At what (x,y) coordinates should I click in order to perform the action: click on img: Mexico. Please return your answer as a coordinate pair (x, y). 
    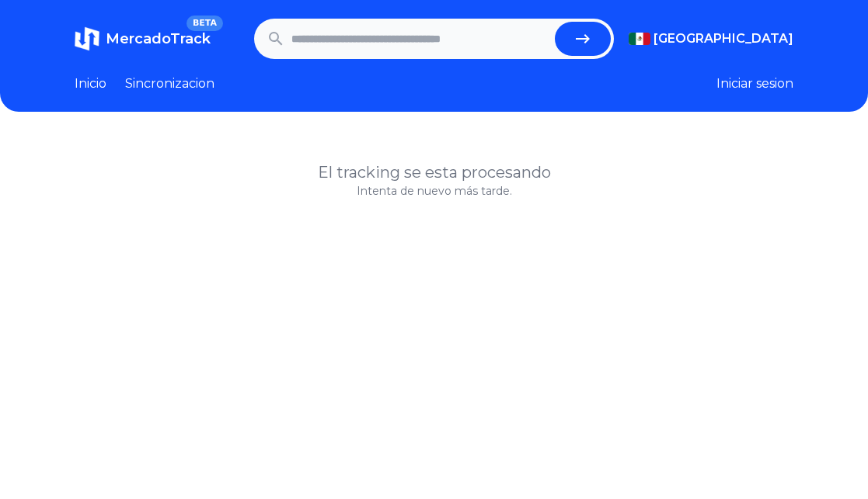
    Looking at the image, I should click on (640, 39).